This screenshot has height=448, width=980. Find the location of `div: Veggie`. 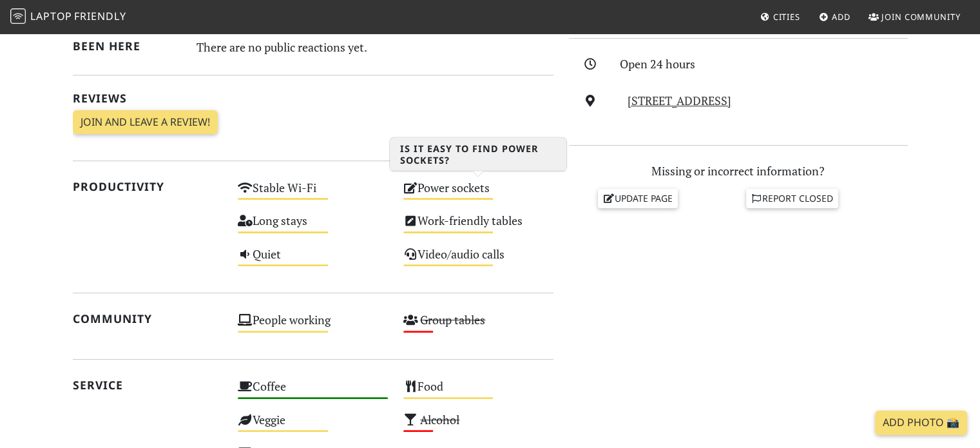

div: Veggie is located at coordinates (312, 425).